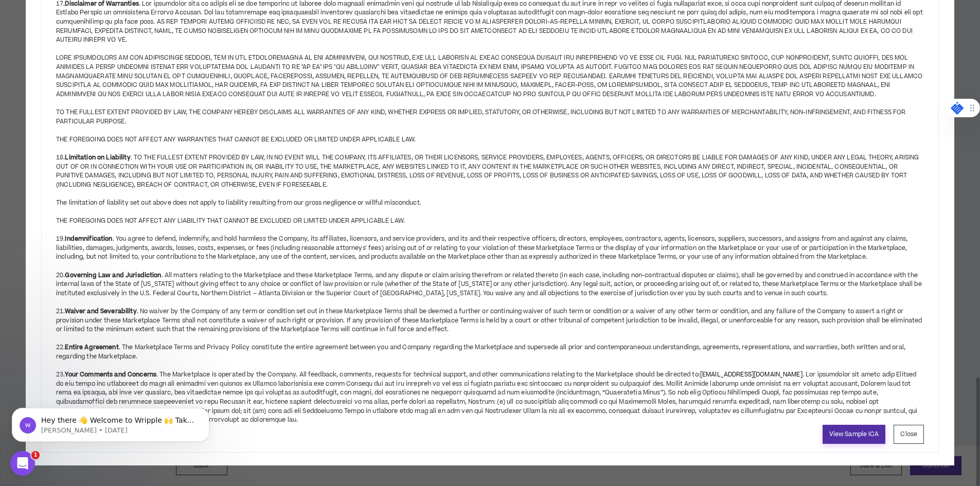 This screenshot has width=980, height=486. Describe the element at coordinates (97, 157) in the screenshot. I see `strong: Limitation on Liability` at that location.